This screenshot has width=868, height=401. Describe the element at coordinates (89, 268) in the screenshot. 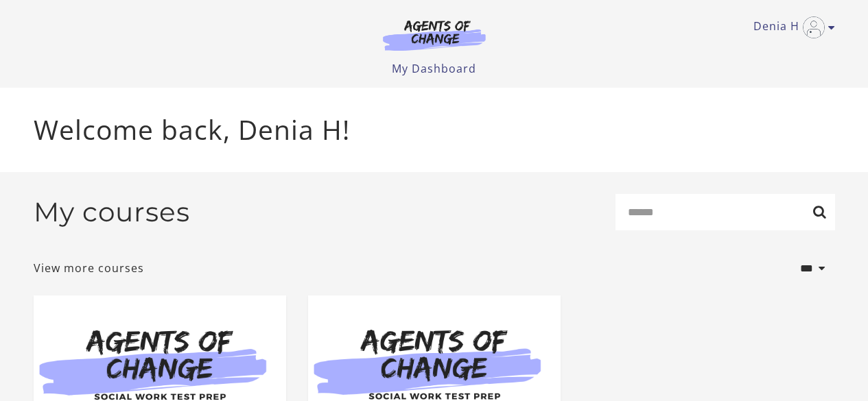

I see `a: View more courses` at that location.